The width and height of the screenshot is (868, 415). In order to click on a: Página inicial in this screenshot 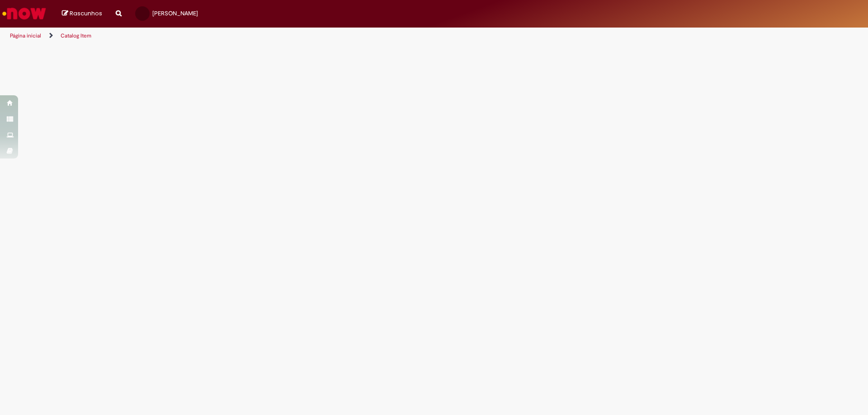, I will do `click(25, 35)`.